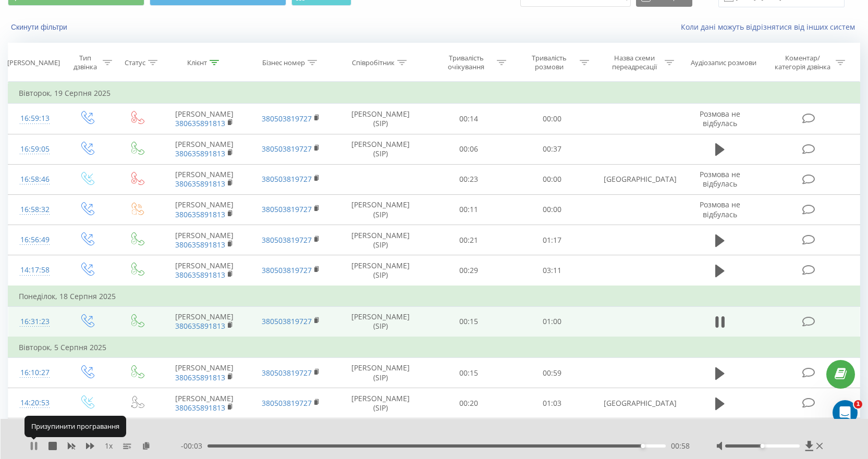 The width and height of the screenshot is (868, 459). I want to click on td: 01:17, so click(552, 240).